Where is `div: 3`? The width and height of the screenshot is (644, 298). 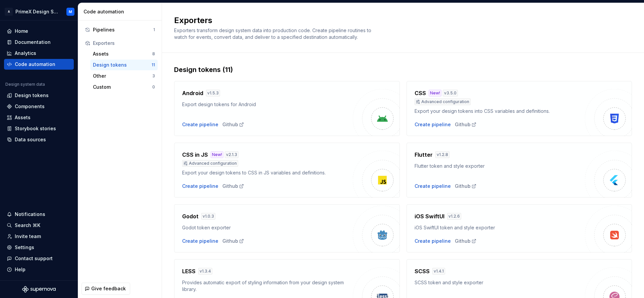 div: 3 is located at coordinates (154, 76).